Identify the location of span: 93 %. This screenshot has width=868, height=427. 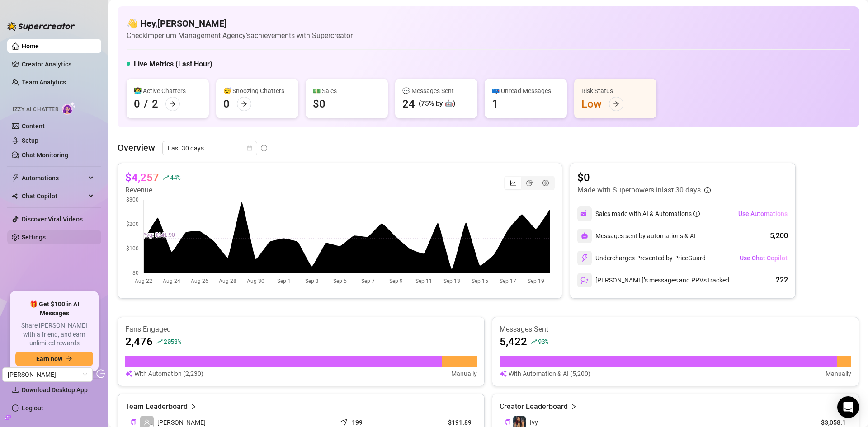
(543, 341).